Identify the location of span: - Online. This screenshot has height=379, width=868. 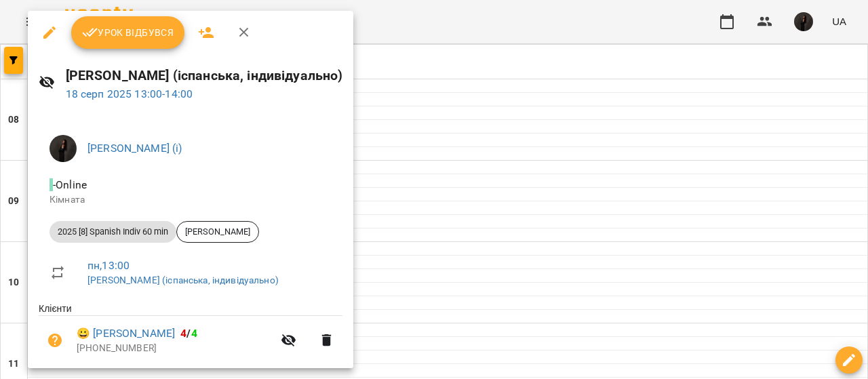
(69, 185).